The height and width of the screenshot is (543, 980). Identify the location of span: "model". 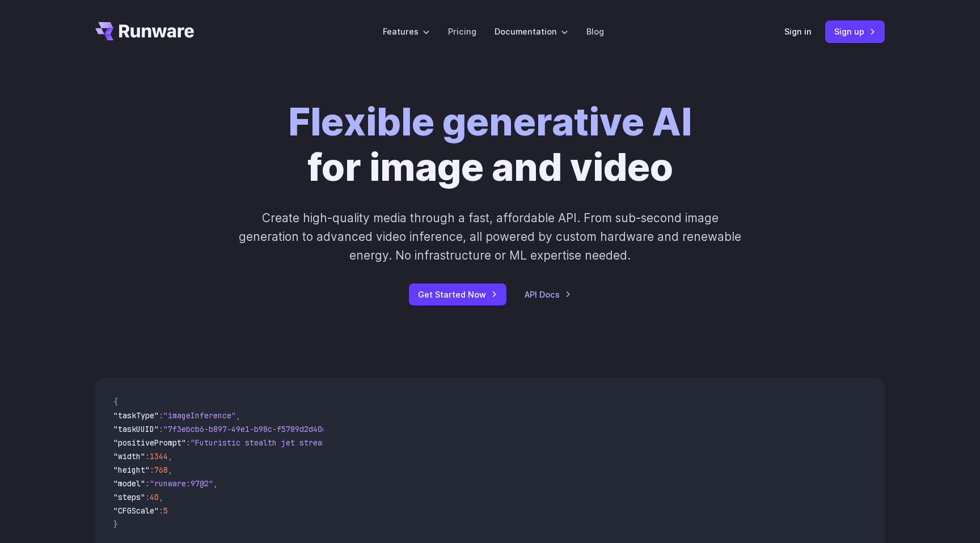
(129, 484).